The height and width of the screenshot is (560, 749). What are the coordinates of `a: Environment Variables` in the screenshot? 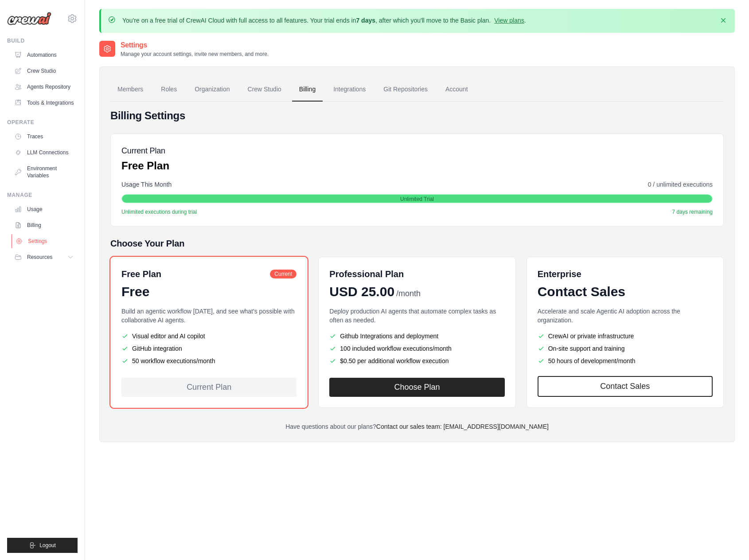 It's located at (44, 172).